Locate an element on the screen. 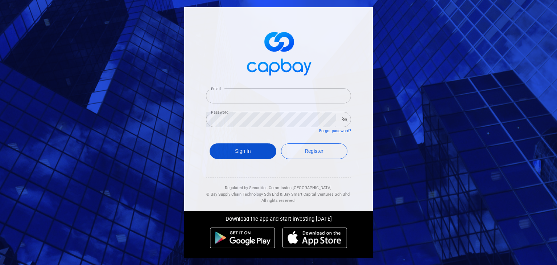 The height and width of the screenshot is (265, 557). label: Password is located at coordinates (220, 112).